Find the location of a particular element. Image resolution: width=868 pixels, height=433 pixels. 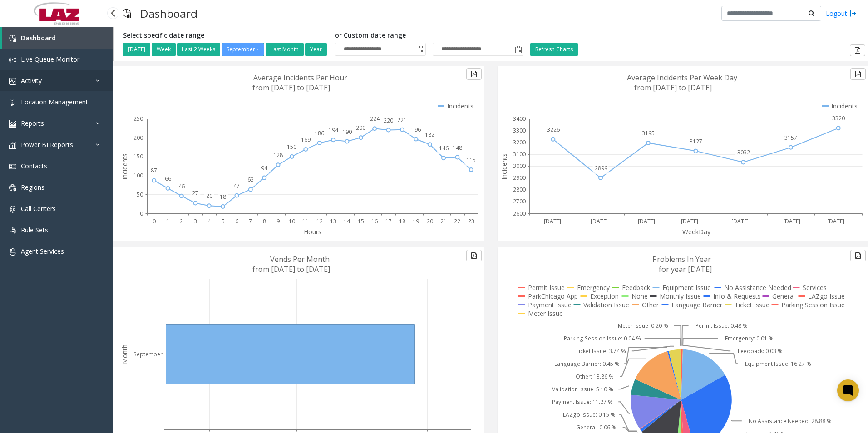

text: 2800 is located at coordinates (519, 189).